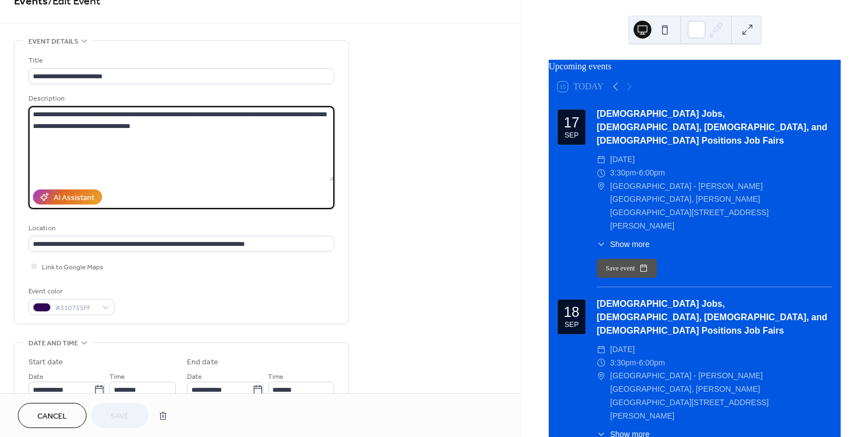  Describe the element at coordinates (70, 291) in the screenshot. I see `div: Event color` at that location.